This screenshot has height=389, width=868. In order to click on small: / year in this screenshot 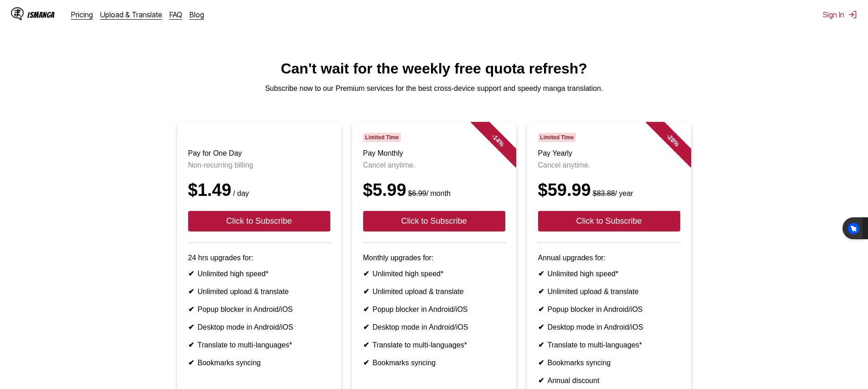, I will do `click(612, 193)`.